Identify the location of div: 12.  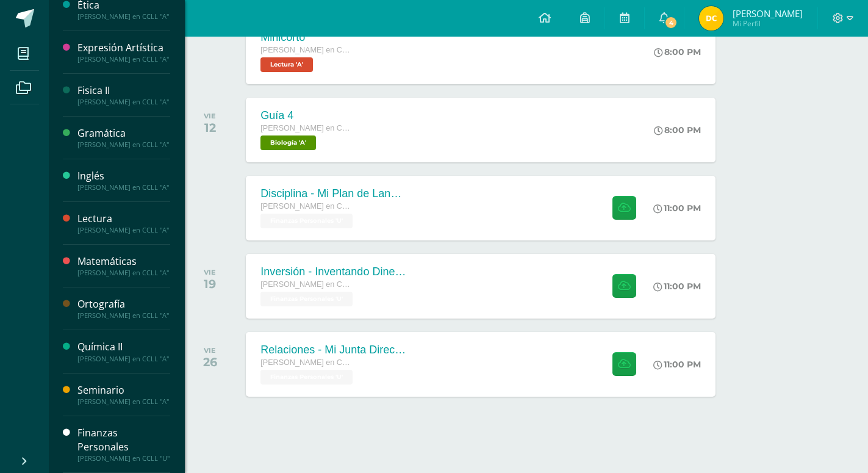
(210, 127).